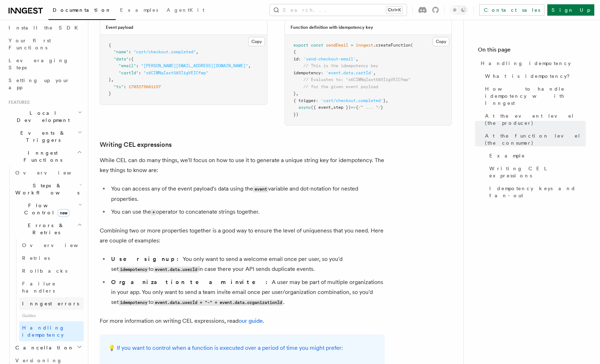  I want to click on button: Steps & Workflows, so click(48, 189).